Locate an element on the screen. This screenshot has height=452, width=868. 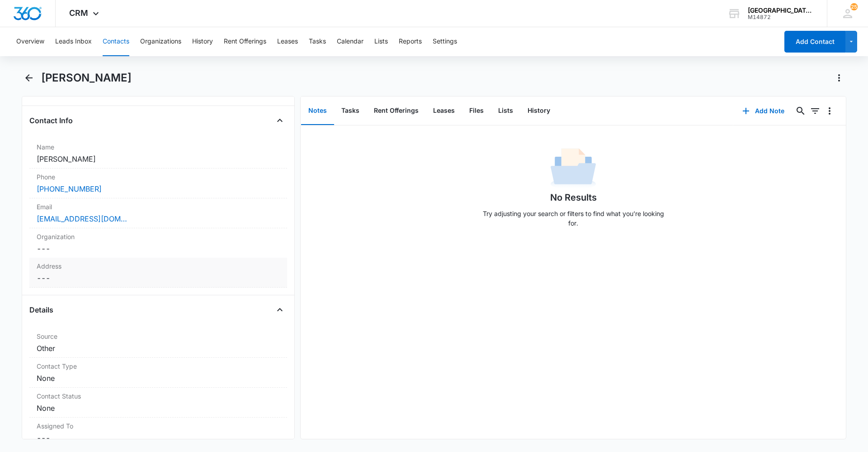
h1: No Results is located at coordinates (574, 197).